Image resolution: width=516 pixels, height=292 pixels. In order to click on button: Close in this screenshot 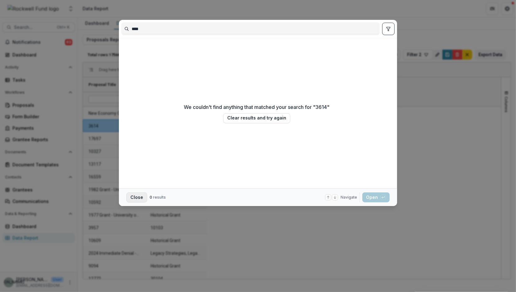, I will do `click(137, 198)`.